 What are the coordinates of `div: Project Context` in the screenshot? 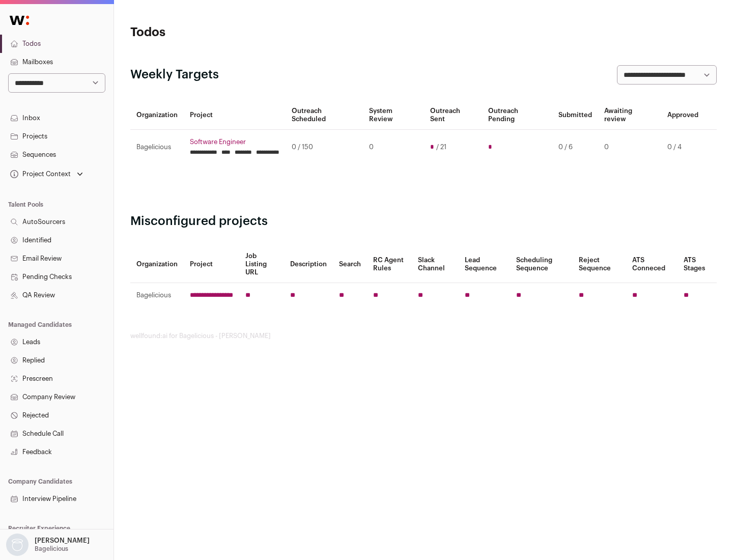 It's located at (39, 174).